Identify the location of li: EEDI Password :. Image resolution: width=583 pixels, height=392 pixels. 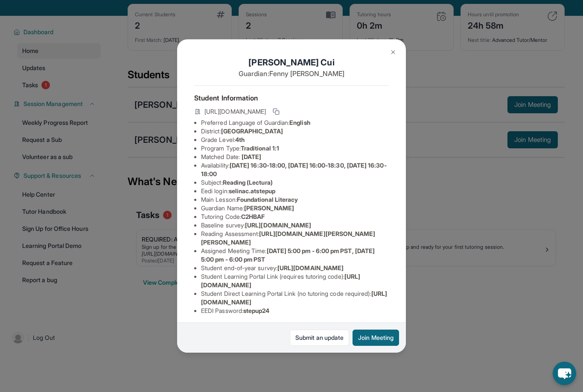
(295, 310).